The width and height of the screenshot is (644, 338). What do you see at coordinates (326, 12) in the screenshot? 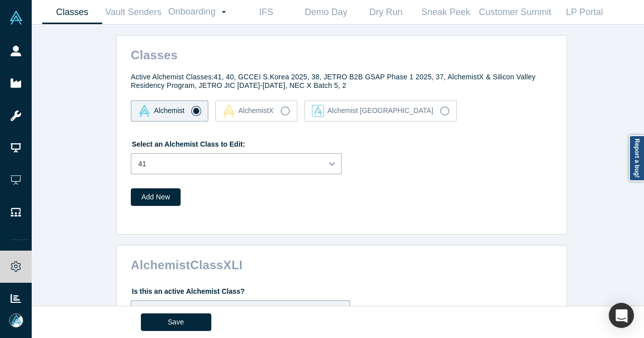
I see `a: Demo Day` at bounding box center [326, 12].